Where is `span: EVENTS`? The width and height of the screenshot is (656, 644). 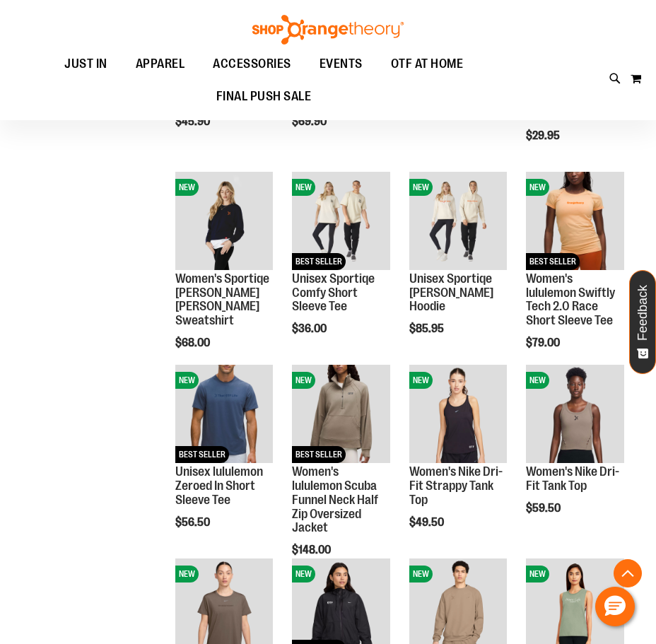
span: EVENTS is located at coordinates (341, 64).